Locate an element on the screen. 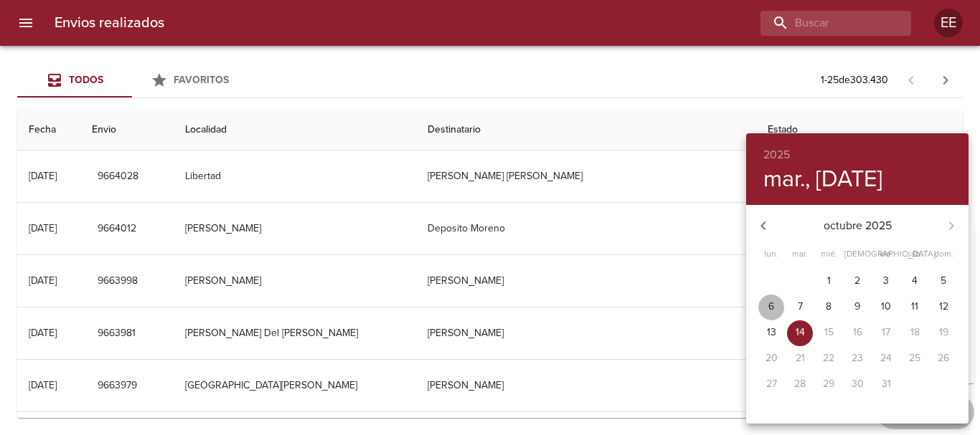 This screenshot has width=980, height=435. span: lun. is located at coordinates (771, 254).